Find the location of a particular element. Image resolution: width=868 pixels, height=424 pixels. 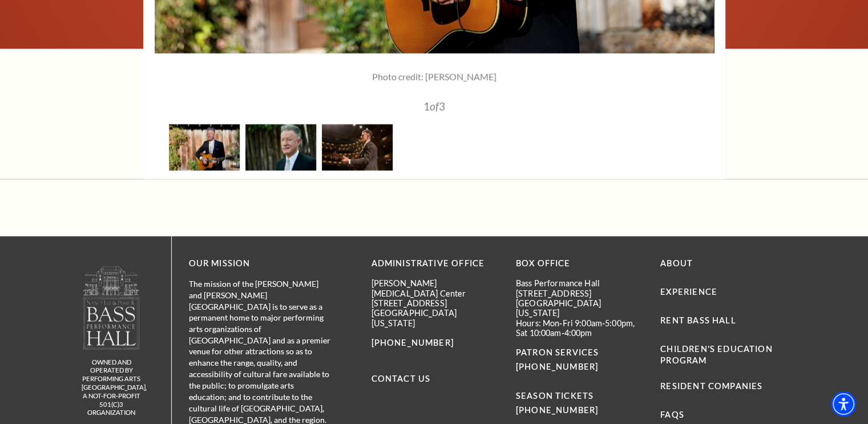

a: About is located at coordinates (676, 263).